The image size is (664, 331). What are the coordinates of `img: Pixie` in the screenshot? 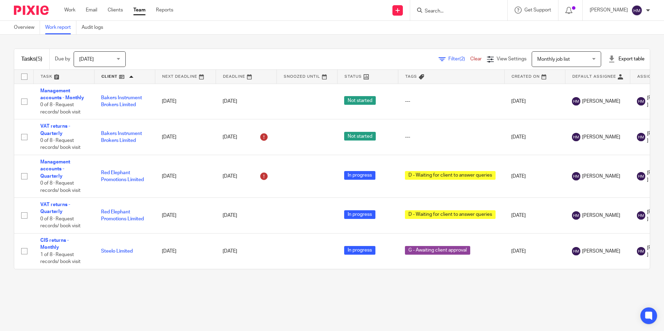 It's located at (31, 10).